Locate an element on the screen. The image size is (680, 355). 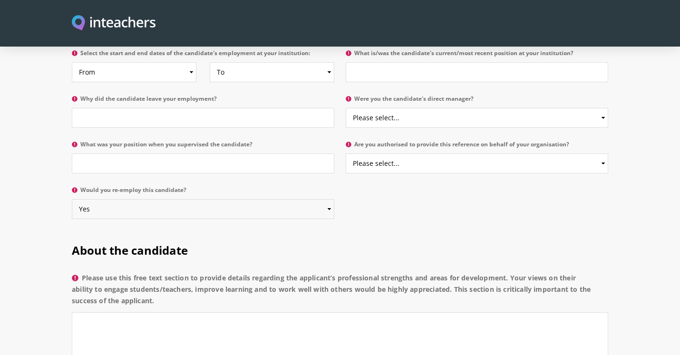
label: Please use this free text section to provide details regarding the applicant’s professional stren... is located at coordinates (340, 292).